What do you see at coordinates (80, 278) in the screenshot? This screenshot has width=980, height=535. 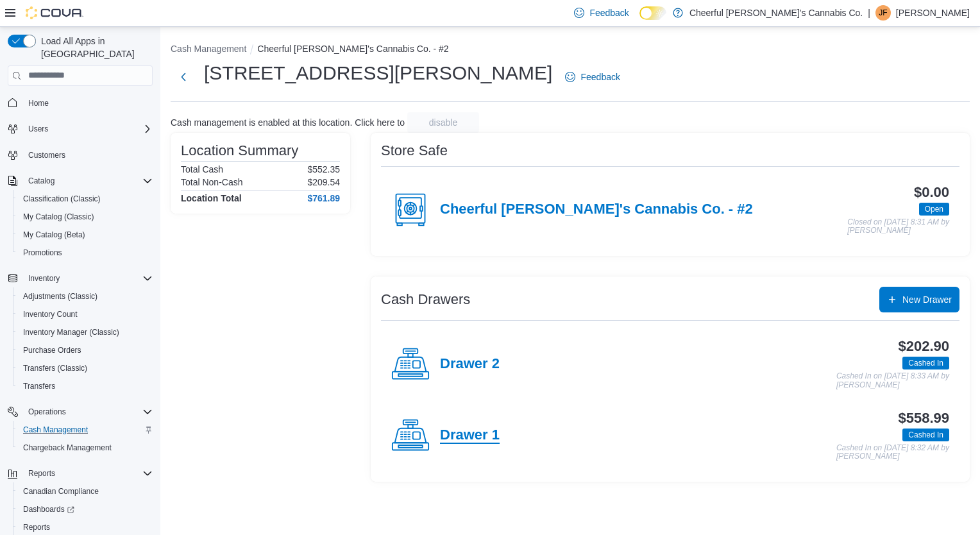 I see `button: Inventory` at bounding box center [80, 278].